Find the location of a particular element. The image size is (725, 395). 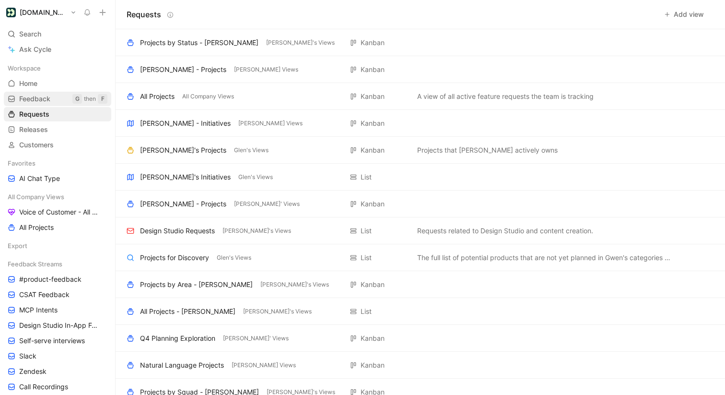

div: Projects for Discovery is located at coordinates (175, 258).